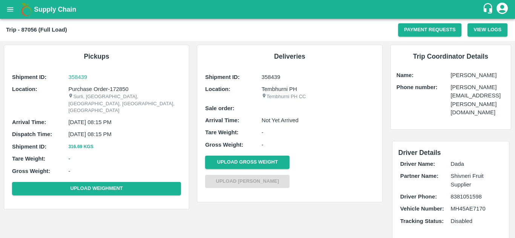 This screenshot has height=238, width=515. What do you see at coordinates (451, 57) in the screenshot?
I see `h6: Trip Coordinator Details` at bounding box center [451, 57].